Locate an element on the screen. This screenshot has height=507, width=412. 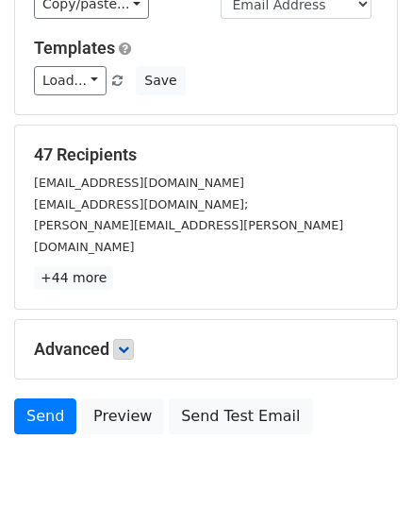
a: Send is located at coordinates (45, 416).